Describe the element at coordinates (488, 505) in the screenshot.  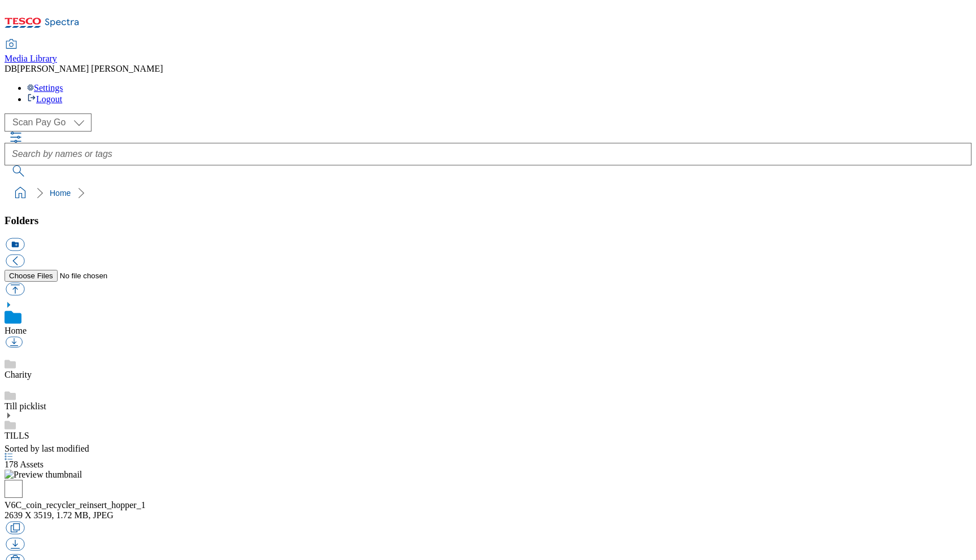
I see `div: V6C_coin_recycler_reinsert_hopper_1` at that location.